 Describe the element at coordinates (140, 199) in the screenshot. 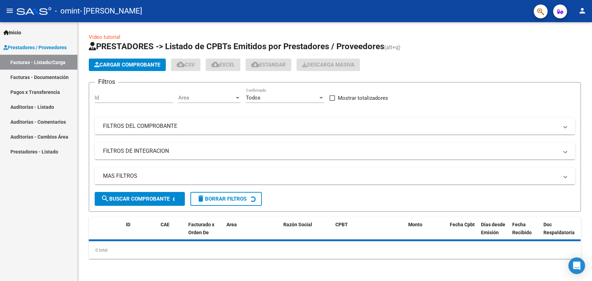

I see `button: Buscar Comprobante` at that location.